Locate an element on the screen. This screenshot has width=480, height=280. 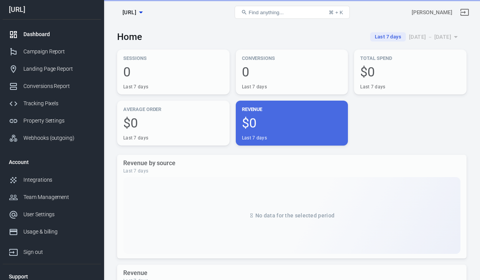
a: Property Settings is located at coordinates (52, 121).